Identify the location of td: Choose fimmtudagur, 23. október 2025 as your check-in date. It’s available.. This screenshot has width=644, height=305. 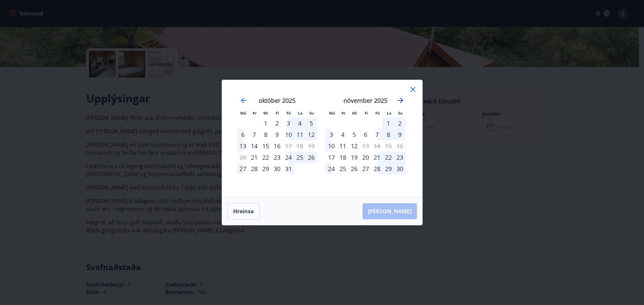
(277, 157).